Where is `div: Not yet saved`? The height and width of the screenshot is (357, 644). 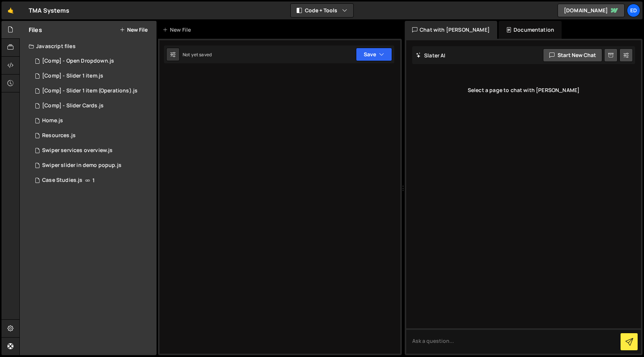 div: Not yet saved is located at coordinates (197, 54).